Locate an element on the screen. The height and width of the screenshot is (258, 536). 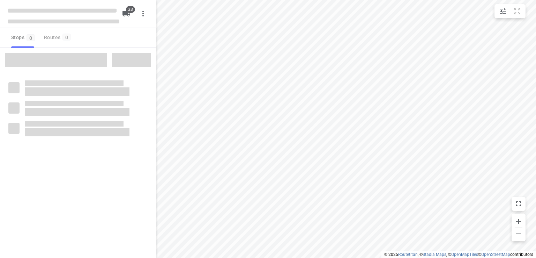
a: OpenMapTiles is located at coordinates (465, 254).